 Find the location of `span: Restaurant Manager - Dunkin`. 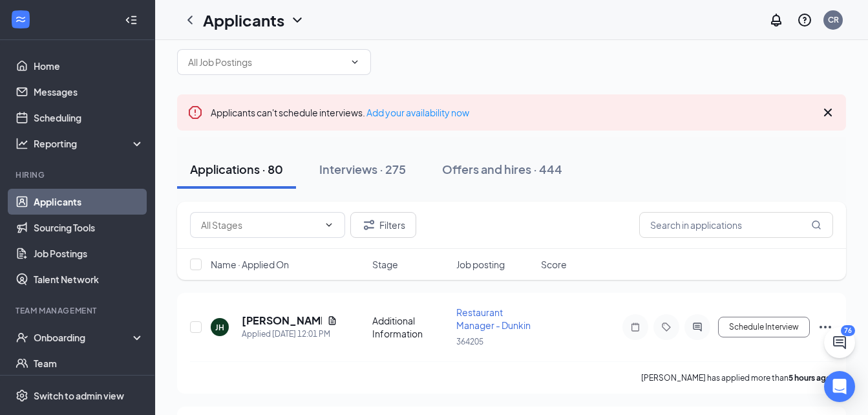

span: Restaurant Manager - Dunkin is located at coordinates (493, 319).